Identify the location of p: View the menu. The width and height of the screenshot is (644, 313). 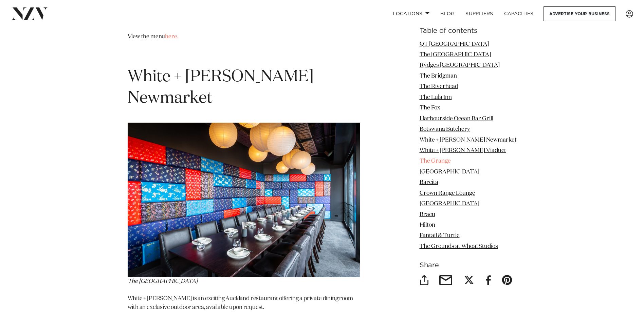
(244, 37).